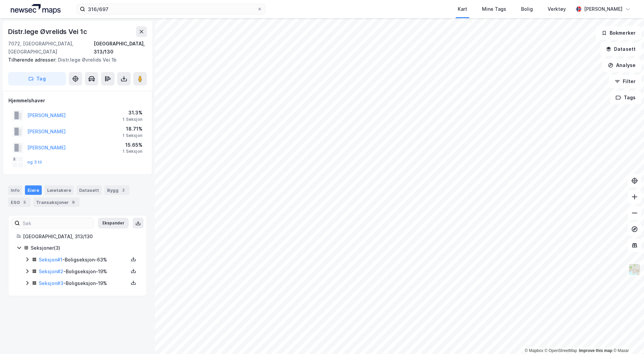 Image resolution: width=644 pixels, height=354 pixels. I want to click on div: 31.3%, so click(132, 113).